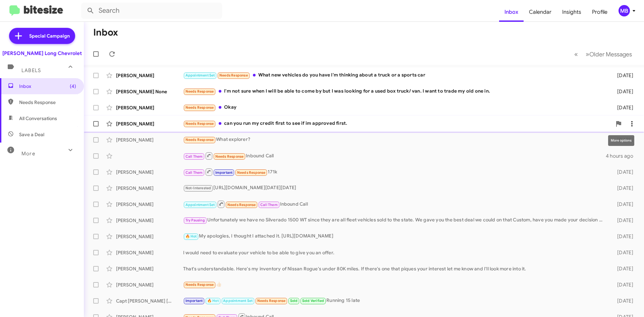 The image size is (644, 317). I want to click on div: 4 hours ago, so click(622, 156).